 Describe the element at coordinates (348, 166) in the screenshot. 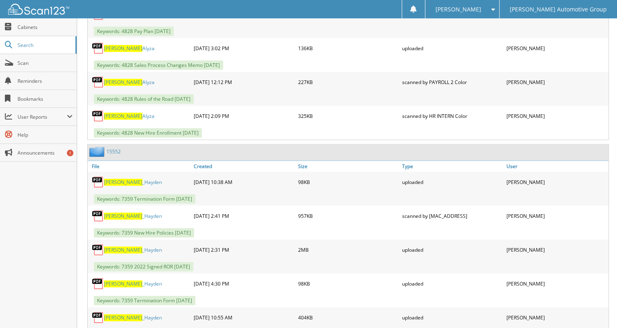

I see `a: Size` at that location.